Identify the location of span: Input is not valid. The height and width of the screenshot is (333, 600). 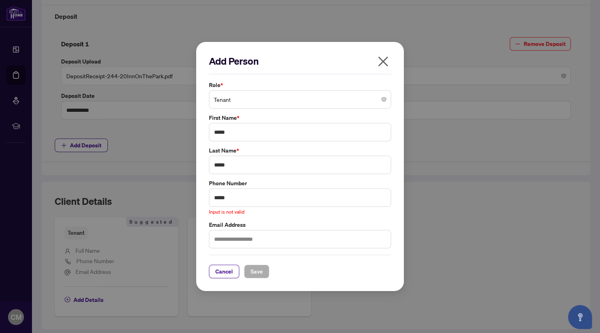
(227, 212).